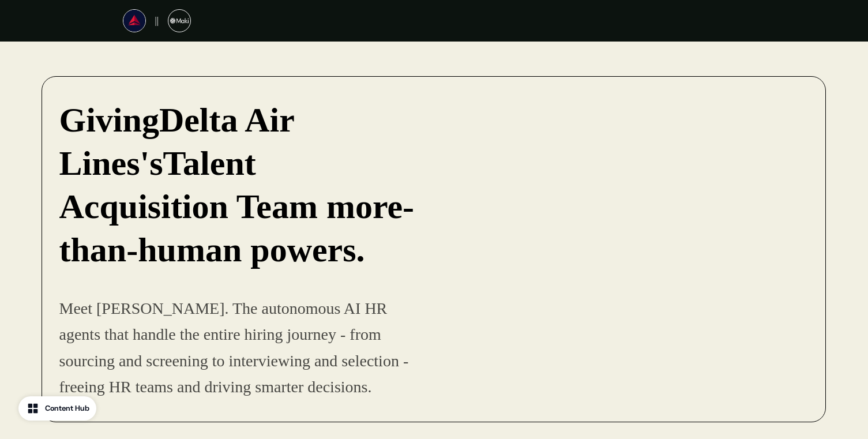 This screenshot has height=439, width=868. Describe the element at coordinates (57, 408) in the screenshot. I see `button: Content Hub` at that location.